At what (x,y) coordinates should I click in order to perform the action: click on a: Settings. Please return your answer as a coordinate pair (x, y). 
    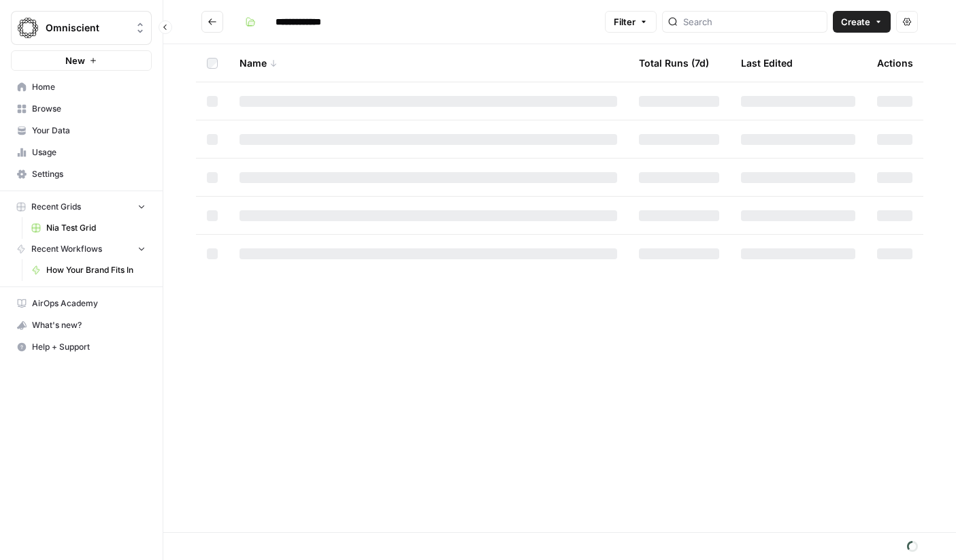
    Looking at the image, I should click on (81, 174).